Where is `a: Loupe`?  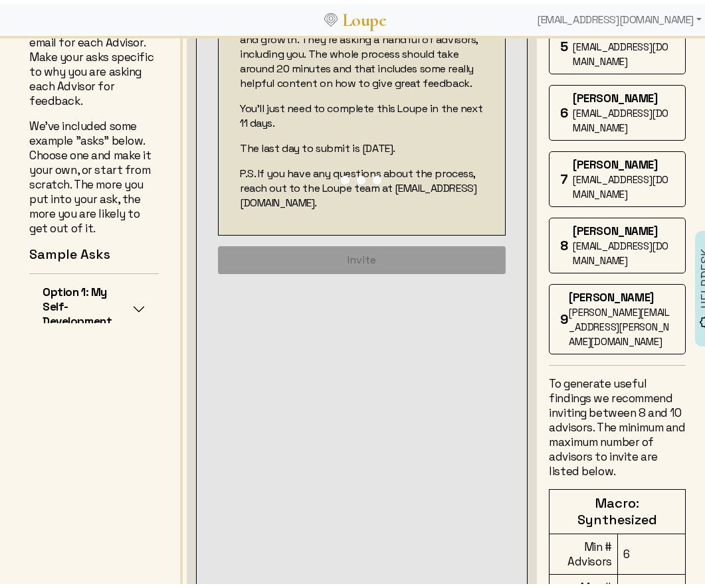 a: Loupe is located at coordinates (364, 16).